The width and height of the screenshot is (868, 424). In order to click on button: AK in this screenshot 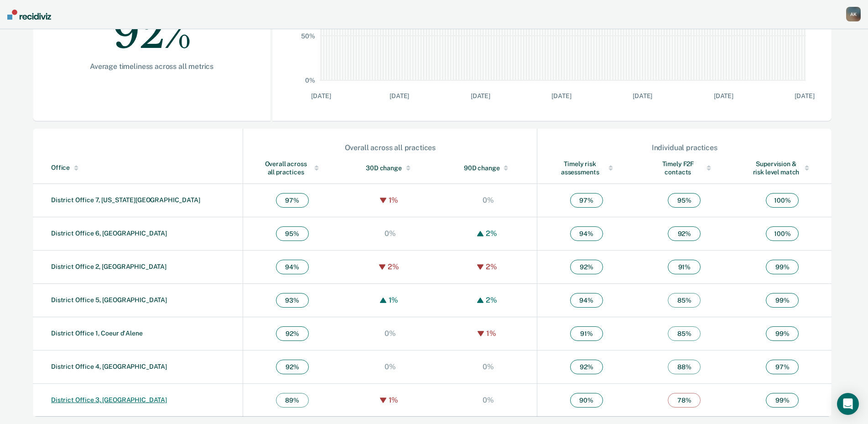, I will do `click(853, 14)`.